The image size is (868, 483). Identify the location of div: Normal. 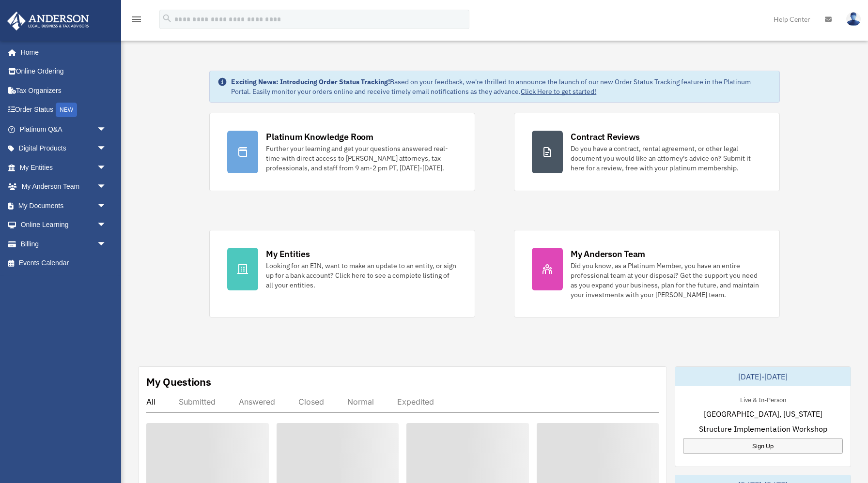
(360, 402).